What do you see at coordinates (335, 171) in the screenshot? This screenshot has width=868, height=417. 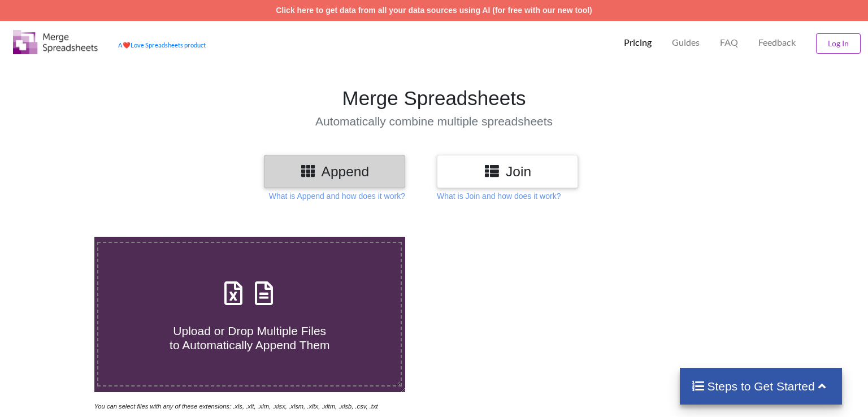 I see `h3: Append` at bounding box center [335, 171].